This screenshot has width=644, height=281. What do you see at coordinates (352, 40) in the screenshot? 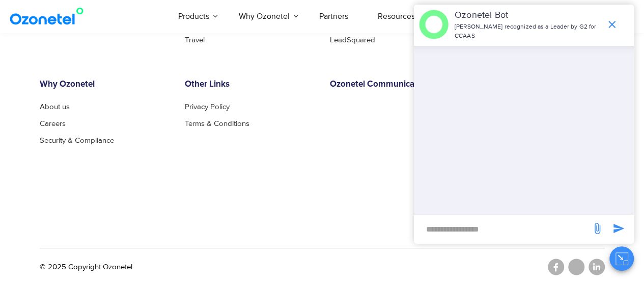
I see `a: LeadSquared` at bounding box center [352, 40].